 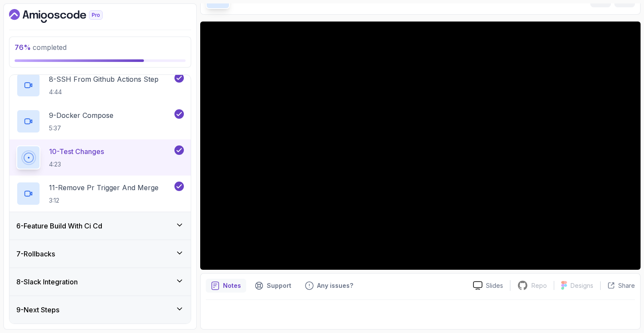 I want to click on p: 5:37, so click(x=81, y=128).